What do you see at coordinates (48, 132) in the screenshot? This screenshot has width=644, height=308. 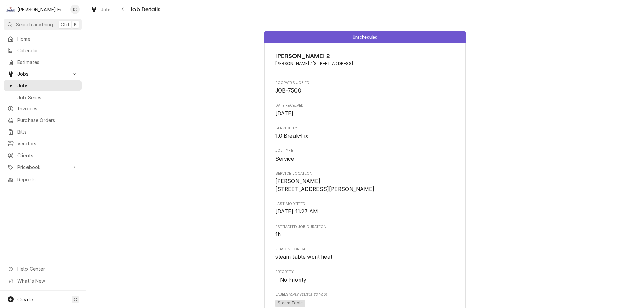 I see `span: Bills` at bounding box center [48, 132].